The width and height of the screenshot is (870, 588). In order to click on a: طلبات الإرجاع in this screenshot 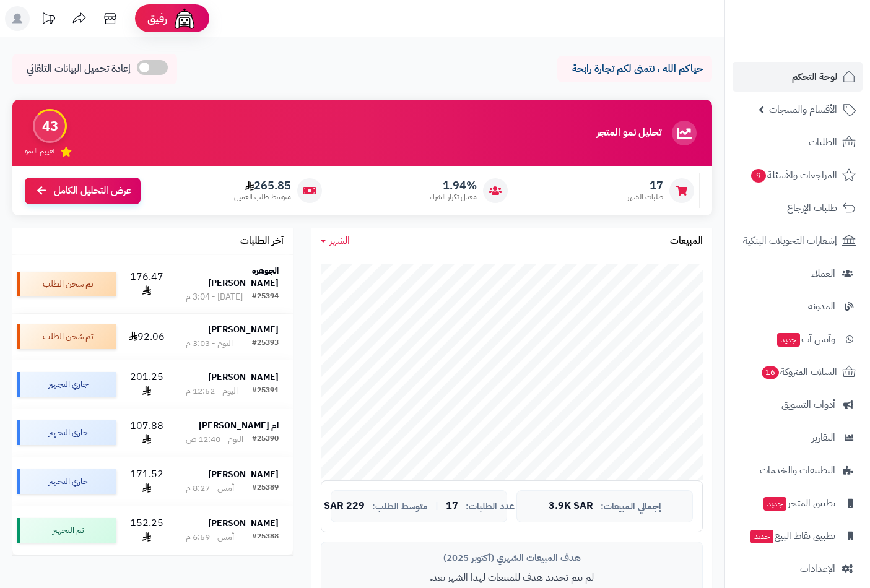, I will do `click(797, 208)`.